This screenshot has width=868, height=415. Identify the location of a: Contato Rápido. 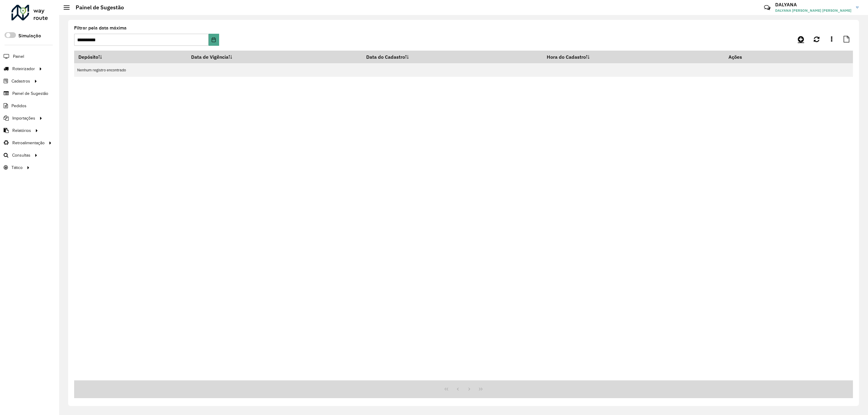
(767, 8).